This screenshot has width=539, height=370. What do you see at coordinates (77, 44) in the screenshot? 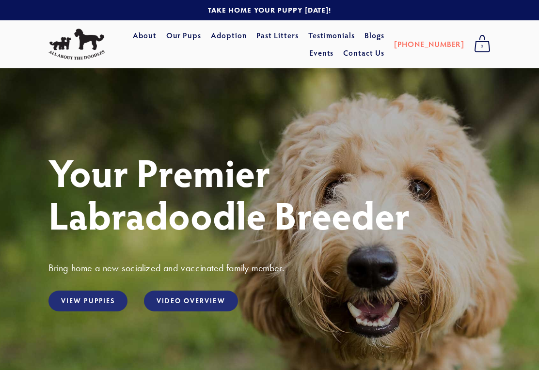
I see `img: All About The Doodles` at bounding box center [77, 44].